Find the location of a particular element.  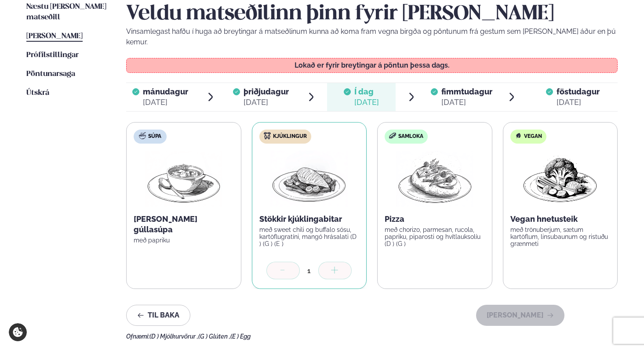

span: Pöntunarsaga is located at coordinates (51, 74).